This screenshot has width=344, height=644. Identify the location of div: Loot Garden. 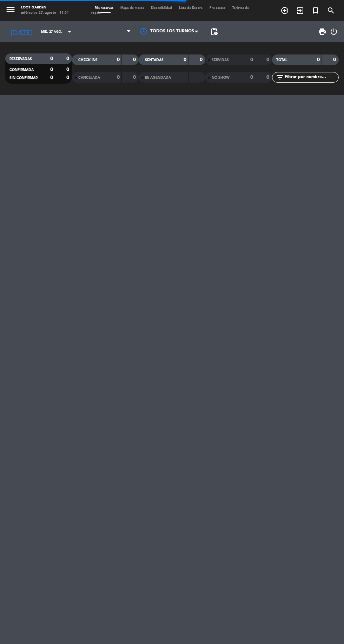
(45, 7).